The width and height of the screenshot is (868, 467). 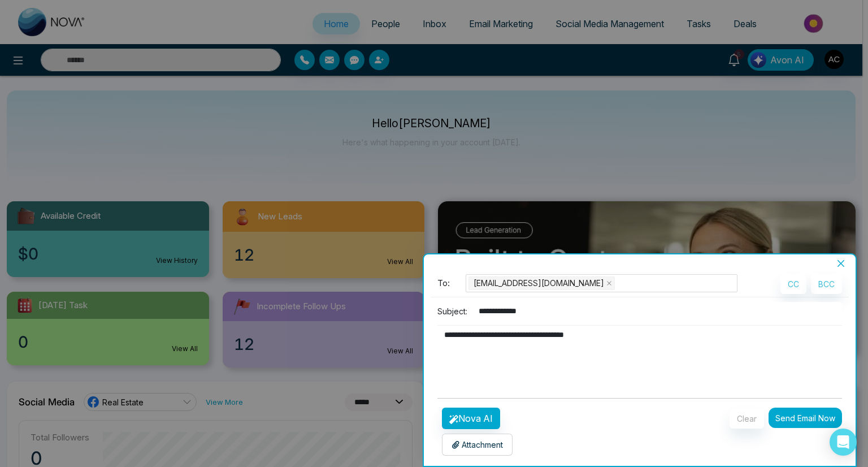 I want to click on div: Open Intercom Messenger, so click(x=843, y=442).